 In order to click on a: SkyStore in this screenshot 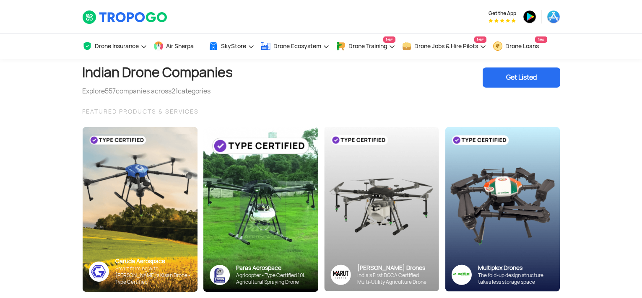, I will do `click(231, 46)`.